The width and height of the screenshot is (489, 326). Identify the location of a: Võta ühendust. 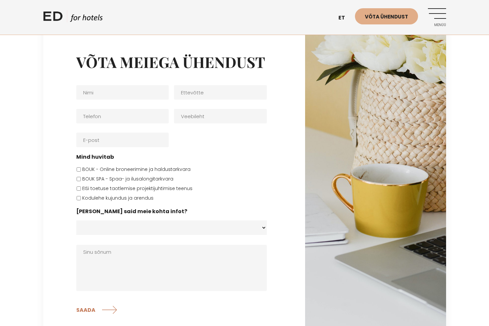
(386, 16).